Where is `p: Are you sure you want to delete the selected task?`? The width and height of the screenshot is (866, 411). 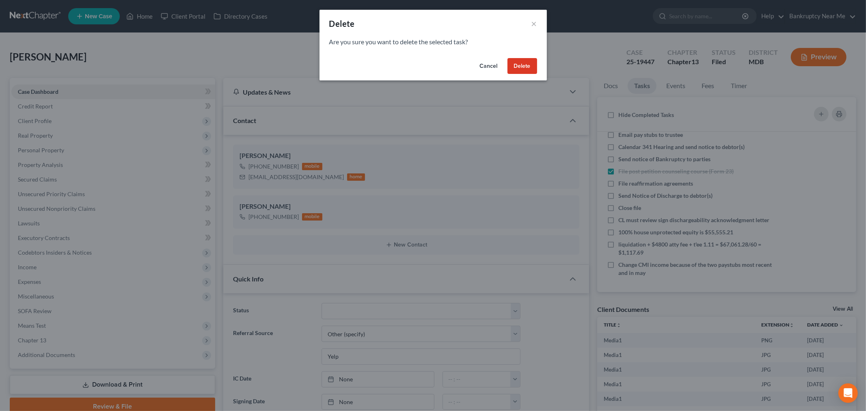 p: Are you sure you want to delete the selected task? is located at coordinates (433, 42).